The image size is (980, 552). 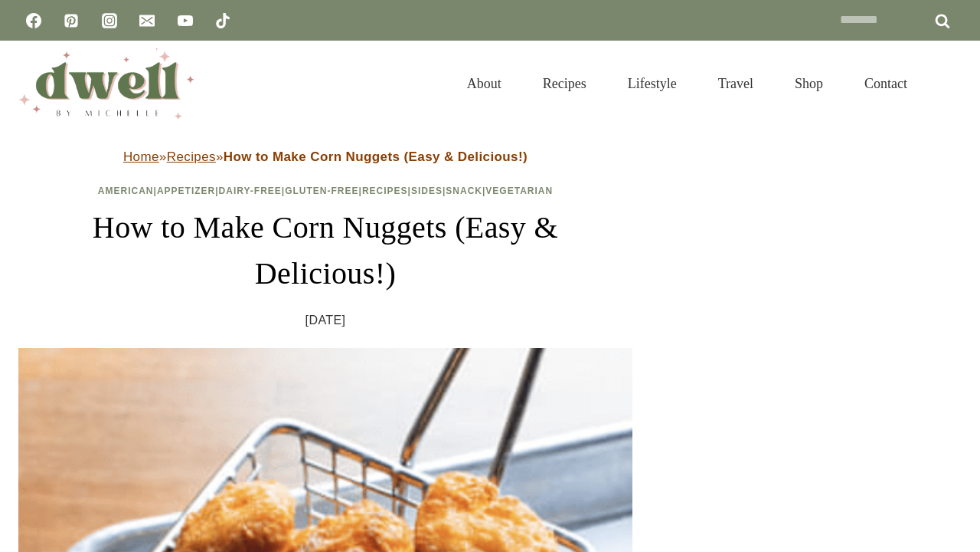 I want to click on a: Email, so click(x=147, y=21).